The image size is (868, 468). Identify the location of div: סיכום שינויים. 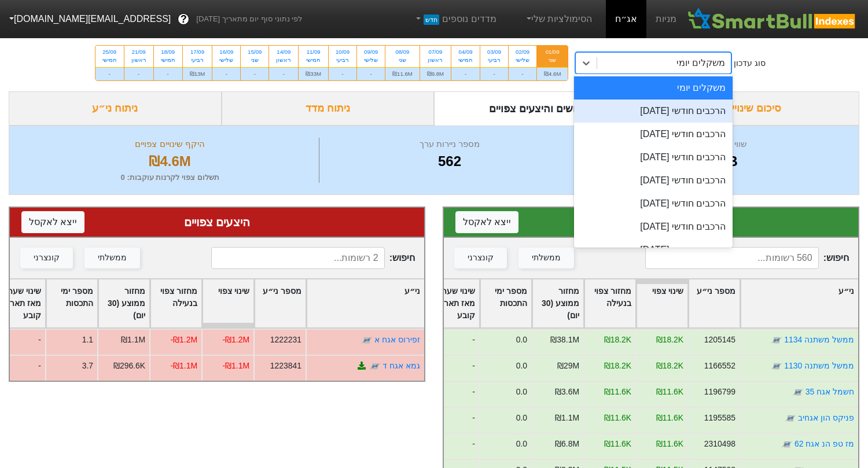
(754, 108).